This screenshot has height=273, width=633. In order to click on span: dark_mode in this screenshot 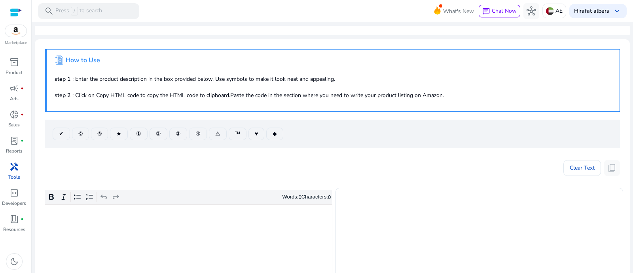, I will do `click(14, 261)`.